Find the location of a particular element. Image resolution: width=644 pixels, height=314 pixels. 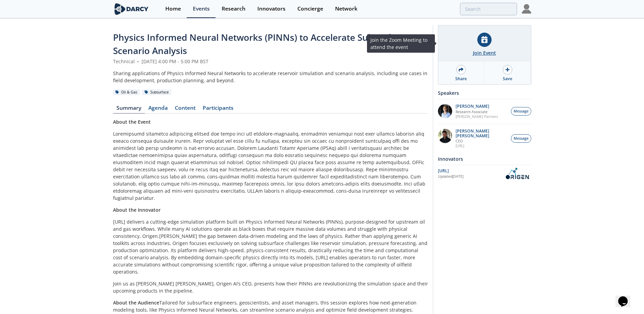

input: Advanced Search is located at coordinates (489, 9).